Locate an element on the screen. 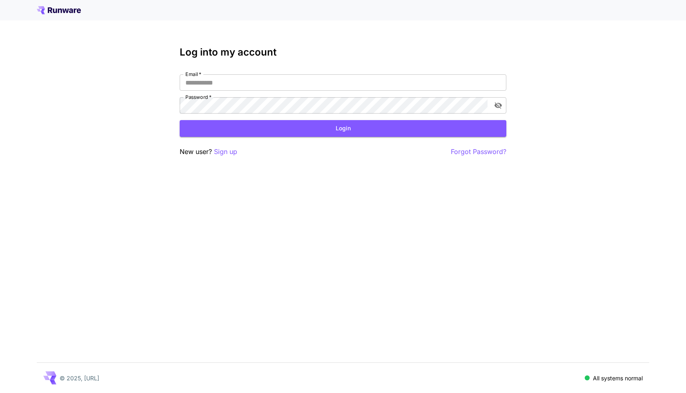 The image size is (686, 393). button: Forgot Password? is located at coordinates (479, 152).